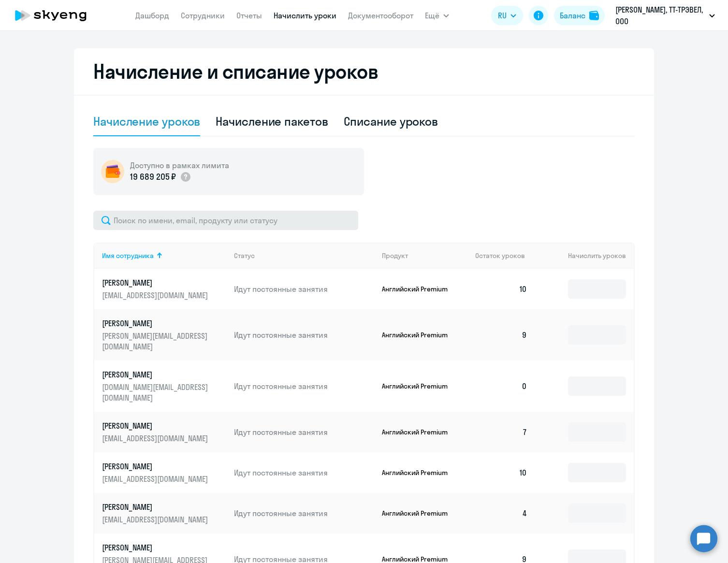 This screenshot has width=728, height=563. Describe the element at coordinates (432, 15) in the screenshot. I see `span: Ещё` at that location.